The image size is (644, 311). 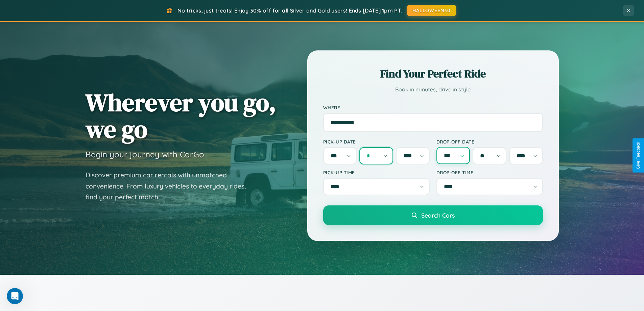 I want to click on button: Search Cars, so click(x=433, y=215).